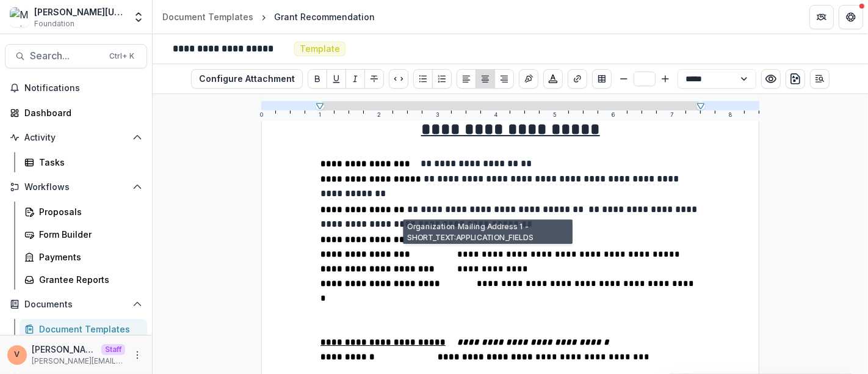 The image size is (868, 374). What do you see at coordinates (17, 354) in the screenshot?
I see `div: Venkat` at bounding box center [17, 354].